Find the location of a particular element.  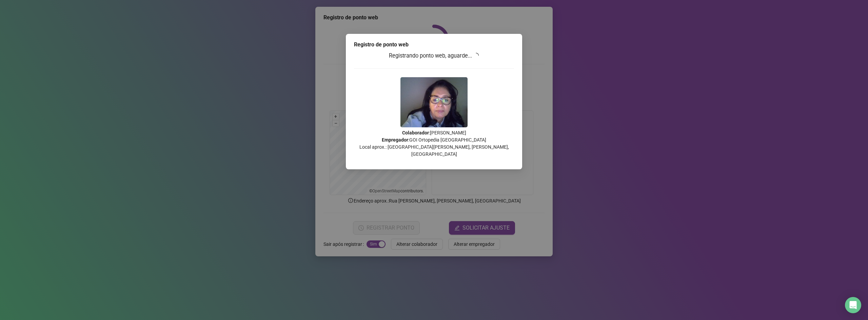

div: Open Intercom Messenger is located at coordinates (853, 305).